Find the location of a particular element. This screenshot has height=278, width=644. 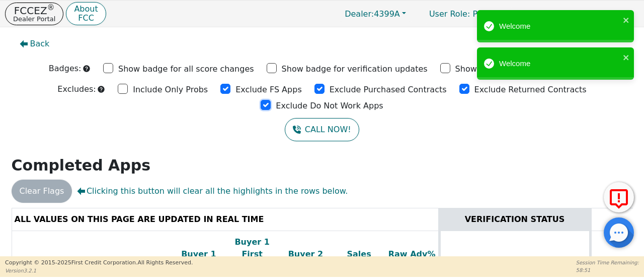

p: Excludes: is located at coordinates (76, 89).